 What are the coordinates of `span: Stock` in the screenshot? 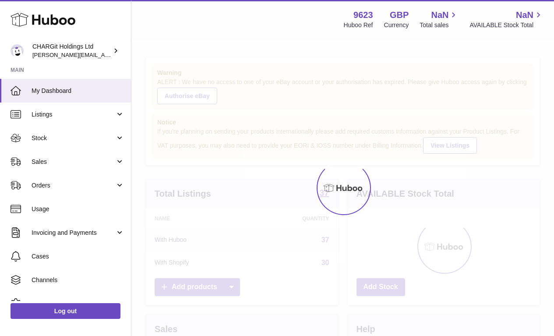 It's located at (73, 138).